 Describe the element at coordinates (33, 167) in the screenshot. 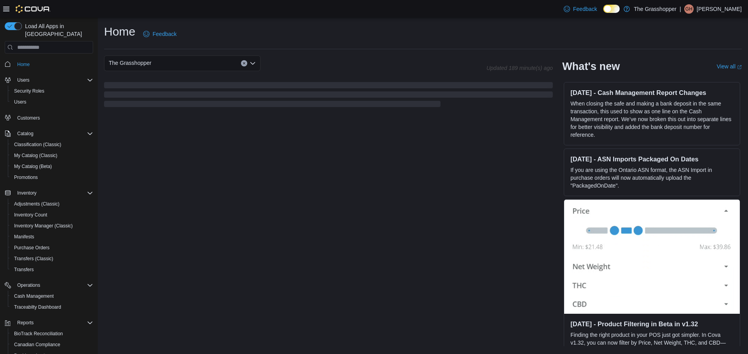

I see `a: My Catalog (Beta)` at that location.